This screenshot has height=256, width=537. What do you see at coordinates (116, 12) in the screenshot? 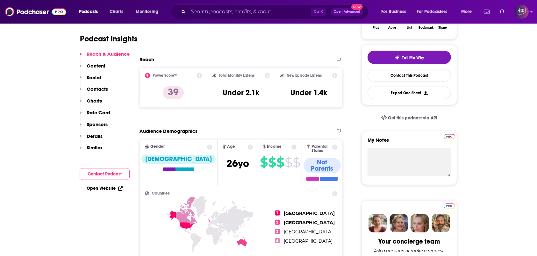
I see `a: Charts` at bounding box center [116, 12].